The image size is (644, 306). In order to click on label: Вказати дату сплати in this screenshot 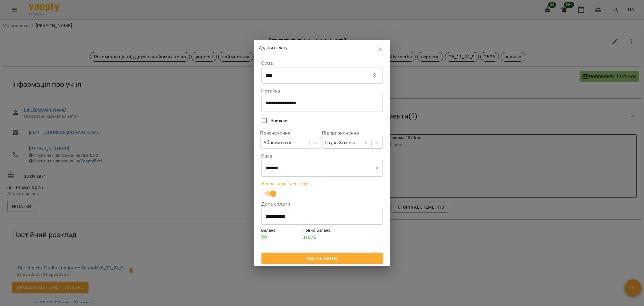, I will do `click(322, 184)`.